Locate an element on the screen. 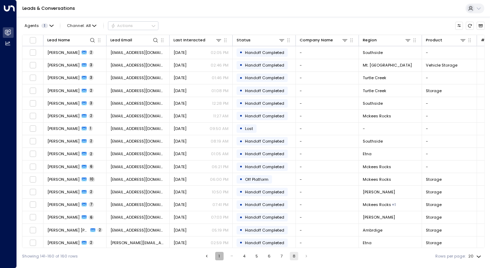 The image size is (490, 268). span: Feng Xiong is located at coordinates (63, 103).